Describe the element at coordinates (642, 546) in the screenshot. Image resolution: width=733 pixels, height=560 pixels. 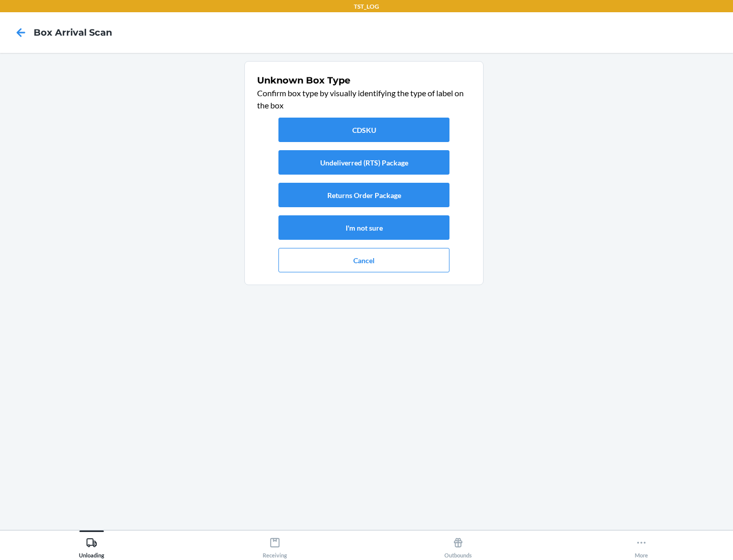
I see `div: More` at that location.